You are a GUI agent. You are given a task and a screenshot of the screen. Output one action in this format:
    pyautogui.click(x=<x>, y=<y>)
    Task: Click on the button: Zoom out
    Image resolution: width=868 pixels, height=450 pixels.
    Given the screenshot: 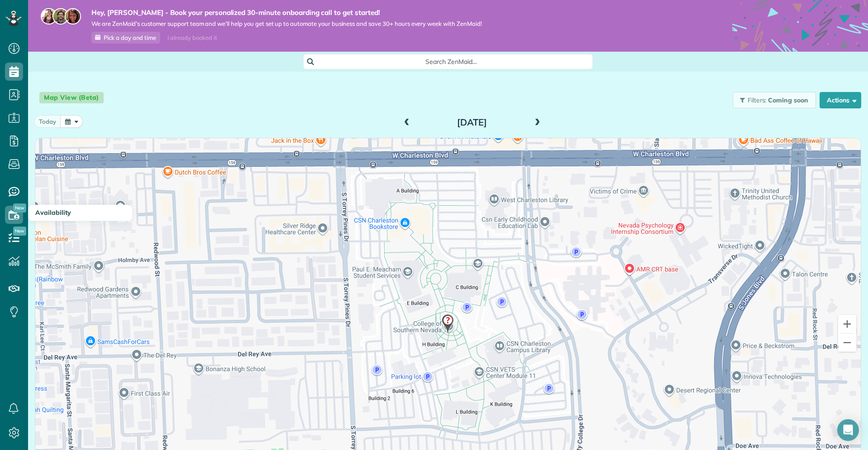 What is the action you would take?
    pyautogui.click(x=847, y=343)
    